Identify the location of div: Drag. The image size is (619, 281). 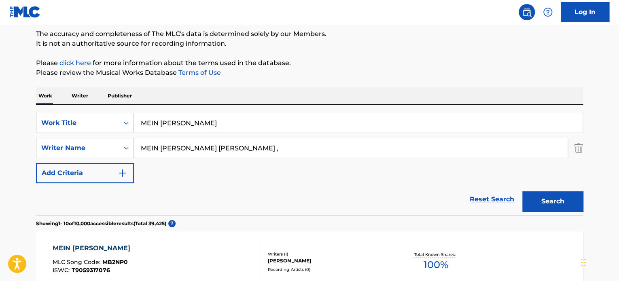
(584, 263).